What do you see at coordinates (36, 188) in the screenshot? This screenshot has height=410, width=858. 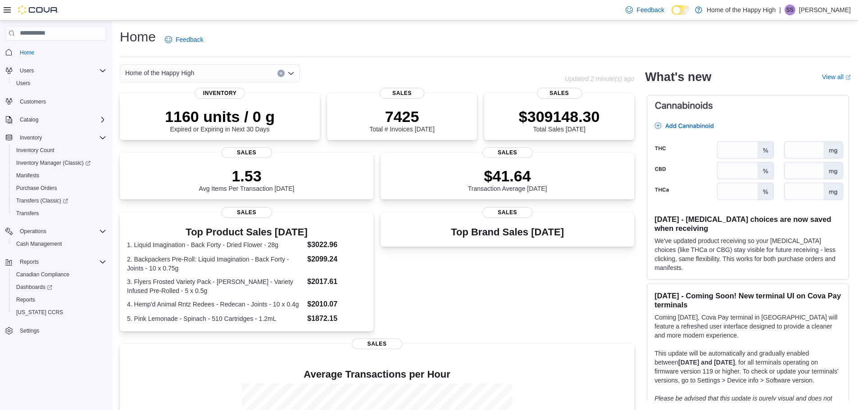 I see `a: Purchase Orders` at bounding box center [36, 188].